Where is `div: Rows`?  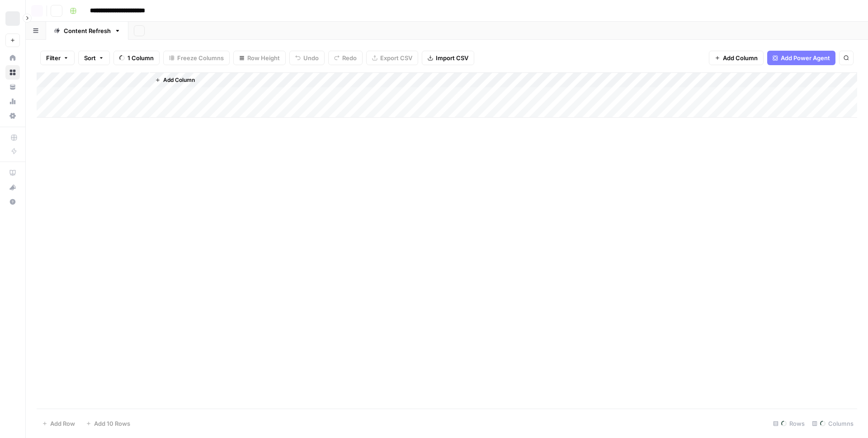 div: Rows is located at coordinates (788, 423).